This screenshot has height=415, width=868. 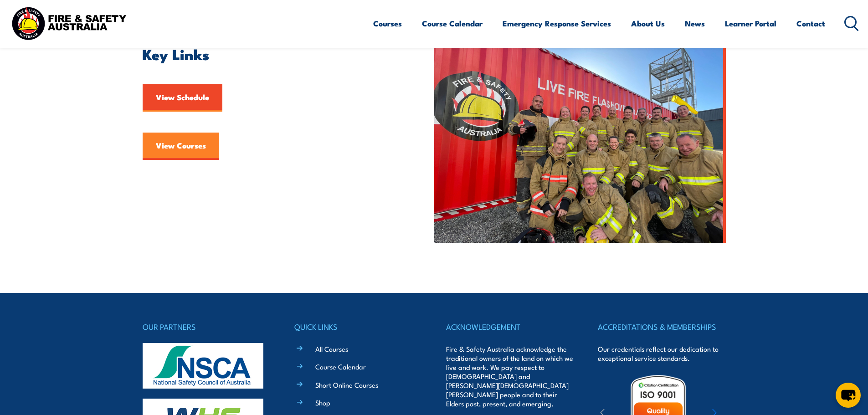 What do you see at coordinates (510, 377) in the screenshot?
I see `p: Fire & Safety Australia acknowledge the traditional owners of the land on which we live and work....` at bounding box center [510, 377].